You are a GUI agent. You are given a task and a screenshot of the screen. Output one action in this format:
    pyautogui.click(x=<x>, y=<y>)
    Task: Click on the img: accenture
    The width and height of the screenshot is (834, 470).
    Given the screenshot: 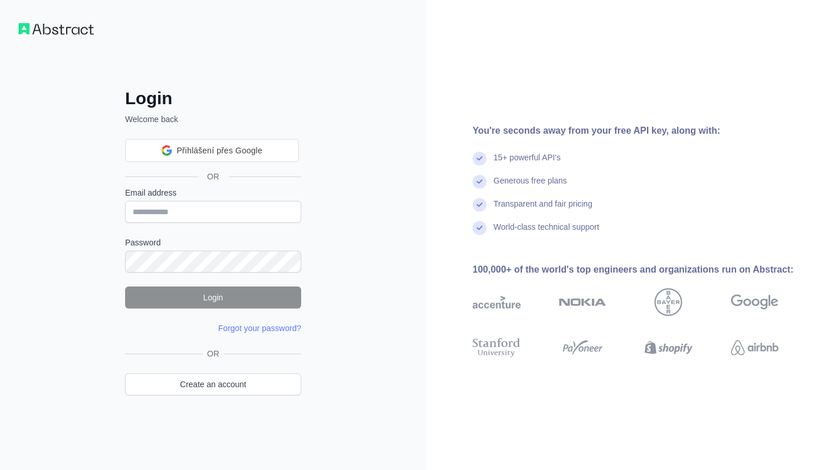 What is the action you would take?
    pyautogui.click(x=496, y=302)
    